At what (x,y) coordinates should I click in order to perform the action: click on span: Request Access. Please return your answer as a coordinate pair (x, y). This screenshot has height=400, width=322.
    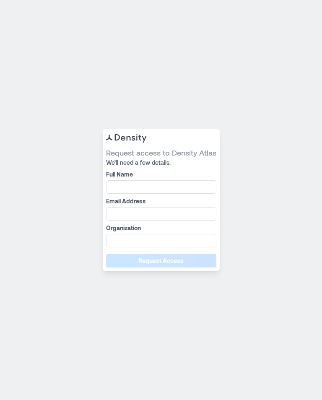
    Looking at the image, I should click on (161, 261).